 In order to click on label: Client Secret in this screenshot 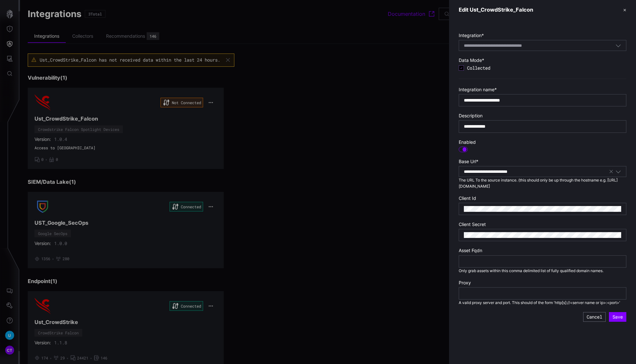, I will do `click(543, 224)`.